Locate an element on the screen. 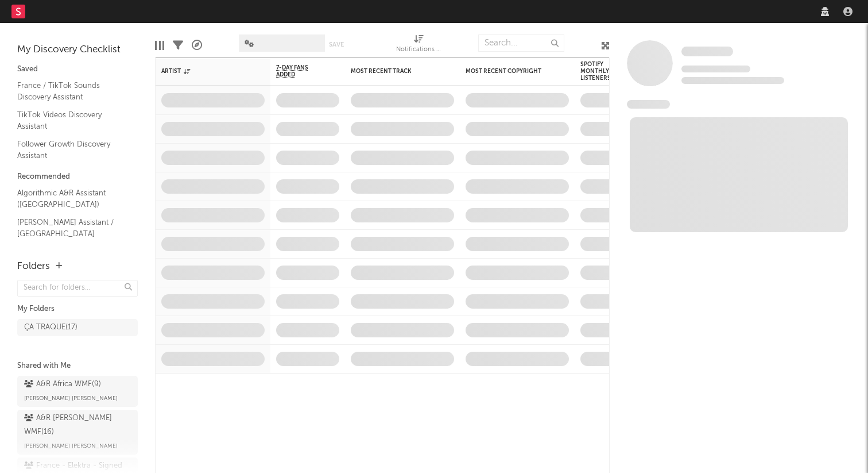 The width and height of the screenshot is (868, 473). input: Search for folders... is located at coordinates (77, 288).